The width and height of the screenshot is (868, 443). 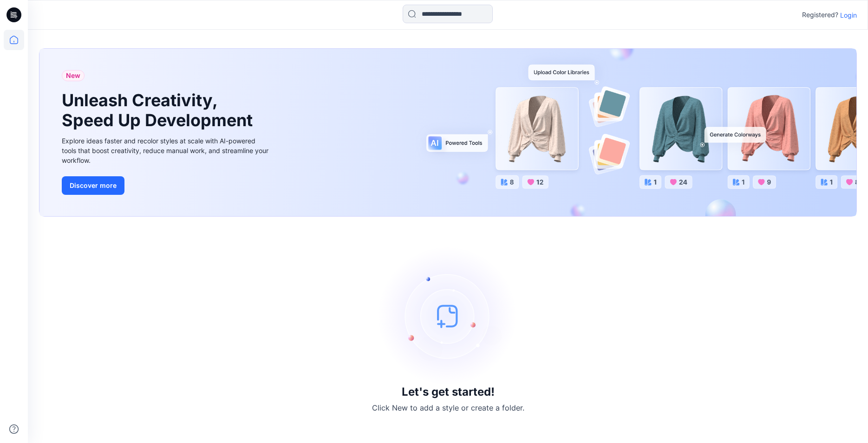 I want to click on p: Registered?, so click(x=820, y=15).